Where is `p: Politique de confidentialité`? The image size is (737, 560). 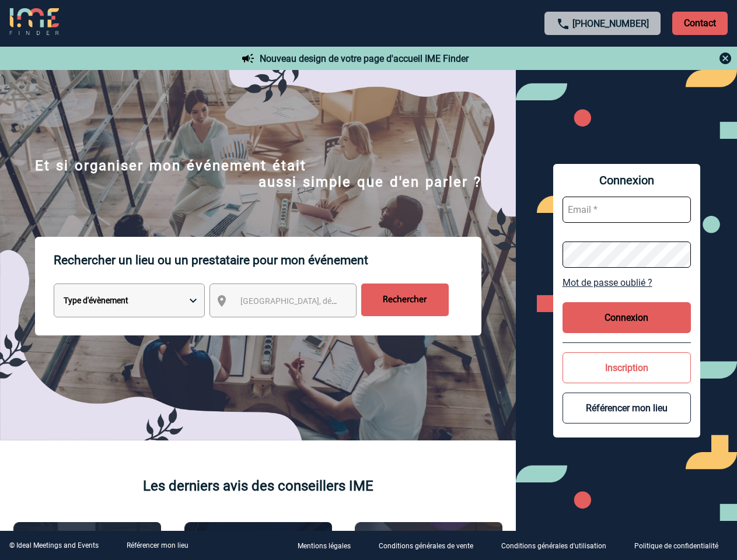 p: Politique de confidentialité is located at coordinates (677, 547).